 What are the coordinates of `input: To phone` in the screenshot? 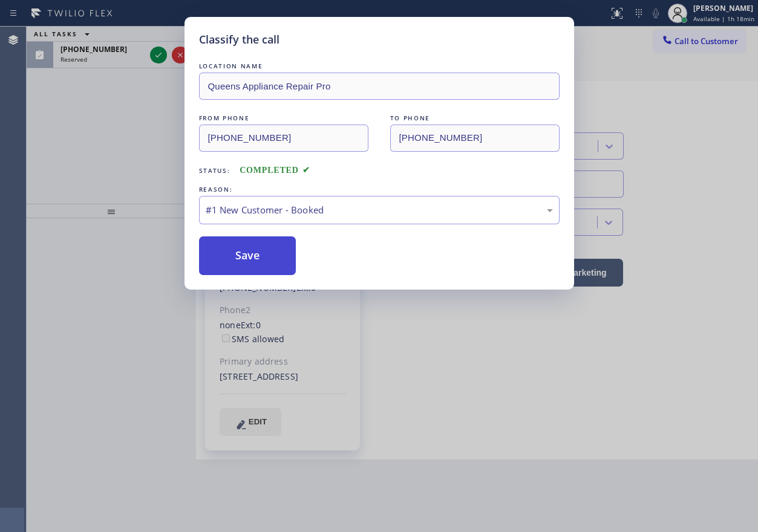 It's located at (475, 138).